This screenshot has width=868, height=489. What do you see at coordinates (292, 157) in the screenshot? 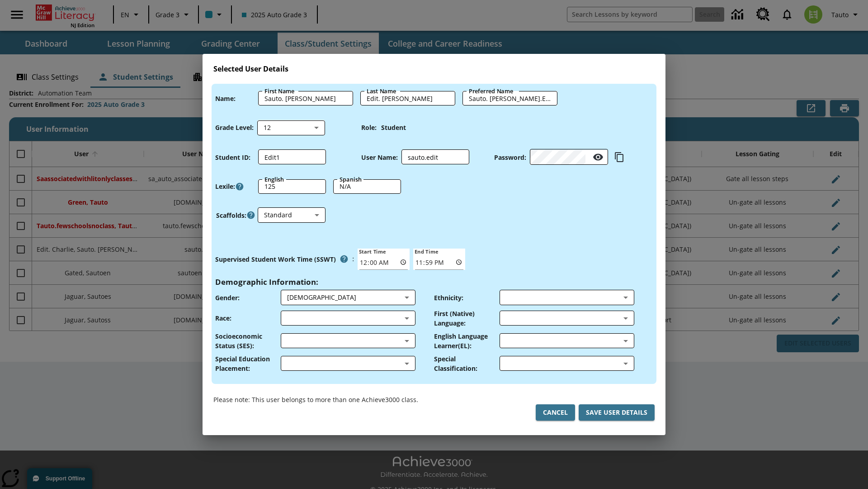
I see `div: Student ID` at bounding box center [292, 157].